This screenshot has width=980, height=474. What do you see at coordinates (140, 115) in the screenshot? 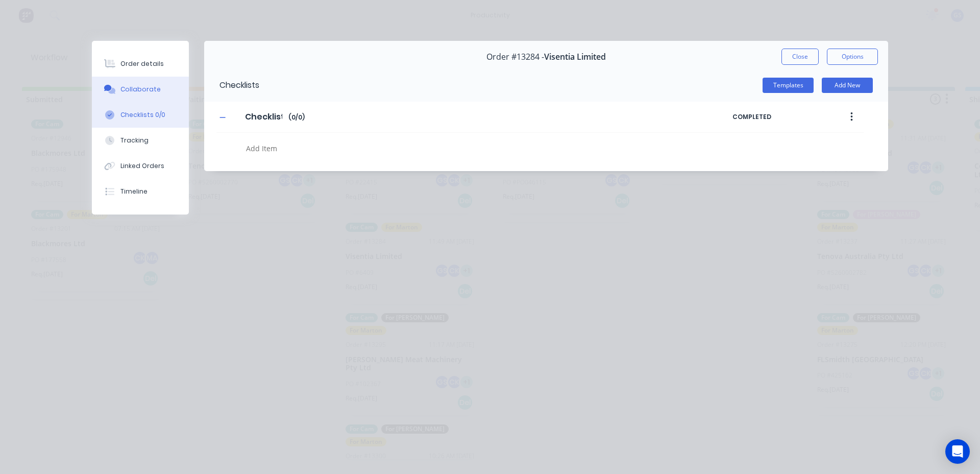
I see `button: Checklists 0/0` at bounding box center [140, 115].